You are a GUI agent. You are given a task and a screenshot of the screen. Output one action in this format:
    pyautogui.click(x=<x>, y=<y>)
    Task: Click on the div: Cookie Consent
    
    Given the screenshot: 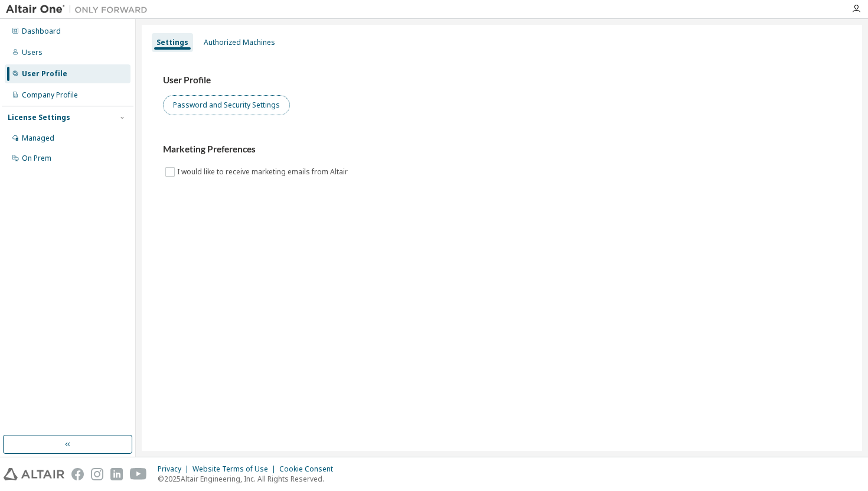 What is the action you would take?
    pyautogui.click(x=309, y=469)
    